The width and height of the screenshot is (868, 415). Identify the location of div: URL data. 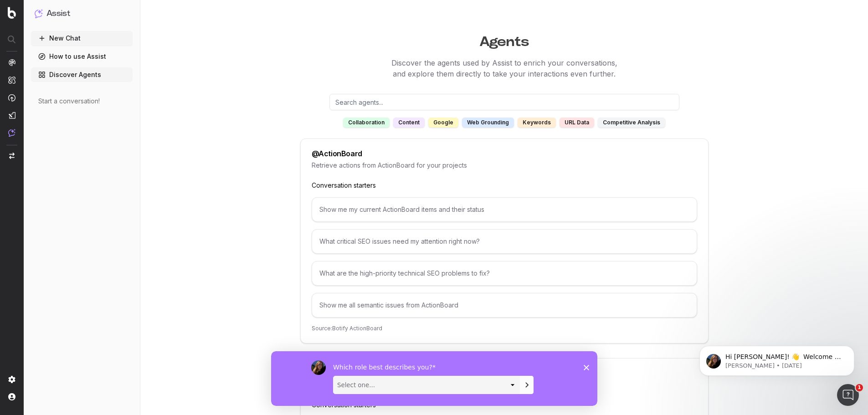
(577, 123).